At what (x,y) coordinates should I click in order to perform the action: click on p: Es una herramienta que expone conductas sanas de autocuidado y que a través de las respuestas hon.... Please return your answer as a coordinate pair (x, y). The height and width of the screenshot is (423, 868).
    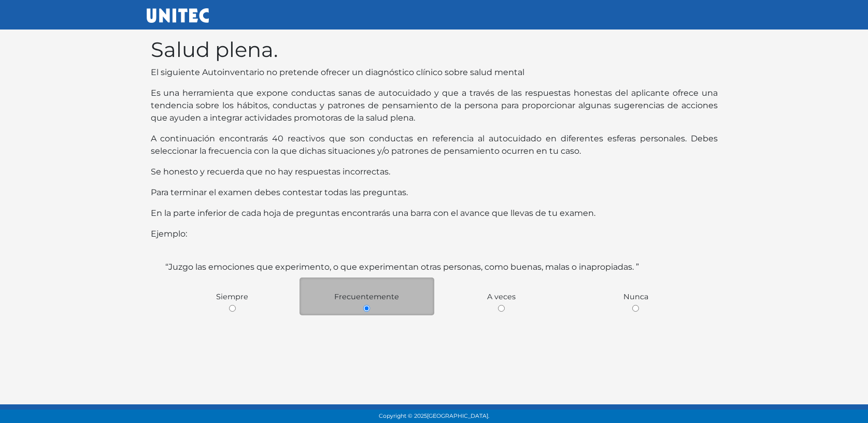
    Looking at the image, I should click on (434, 106).